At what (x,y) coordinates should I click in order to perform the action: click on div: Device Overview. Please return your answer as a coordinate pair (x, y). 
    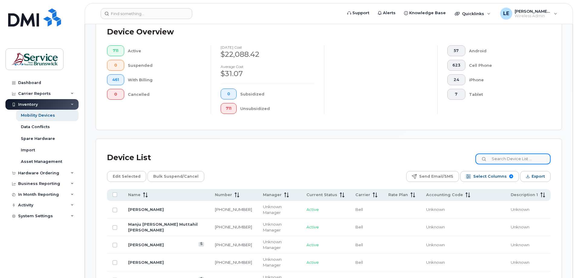
    Looking at the image, I should click on (140, 32).